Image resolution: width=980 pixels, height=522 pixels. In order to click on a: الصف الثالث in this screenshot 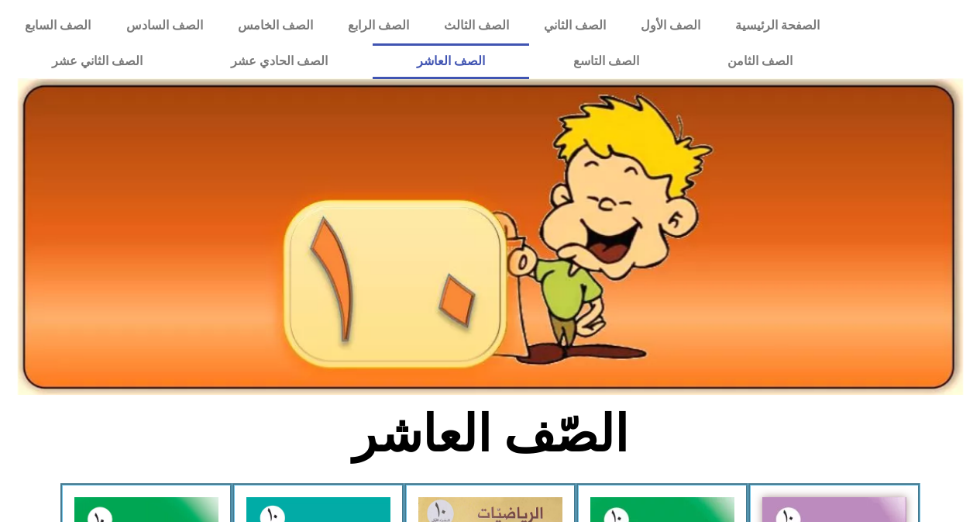, I will do `click(475, 26)`.